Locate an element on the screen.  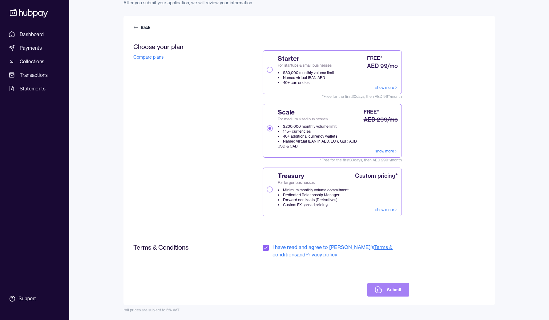
span: Statements is located at coordinates (33, 88).